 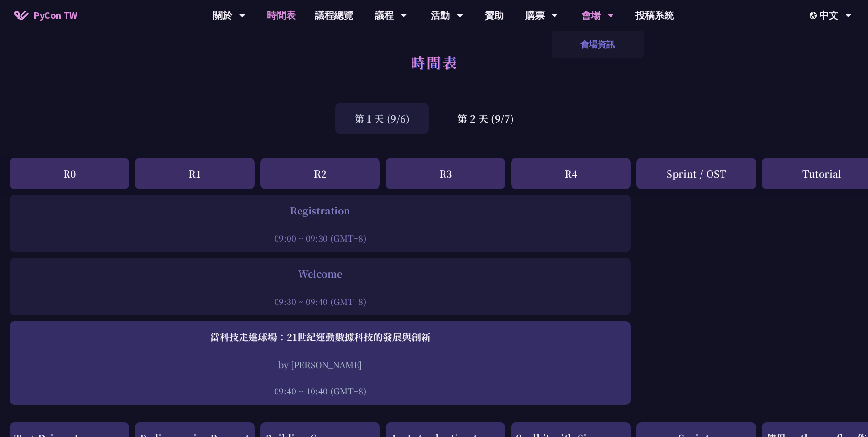 I want to click on div: R1, so click(x=195, y=173).